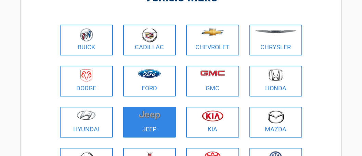 This screenshot has height=156, width=362. What do you see at coordinates (150, 35) in the screenshot?
I see `img: cadillac` at bounding box center [150, 35].